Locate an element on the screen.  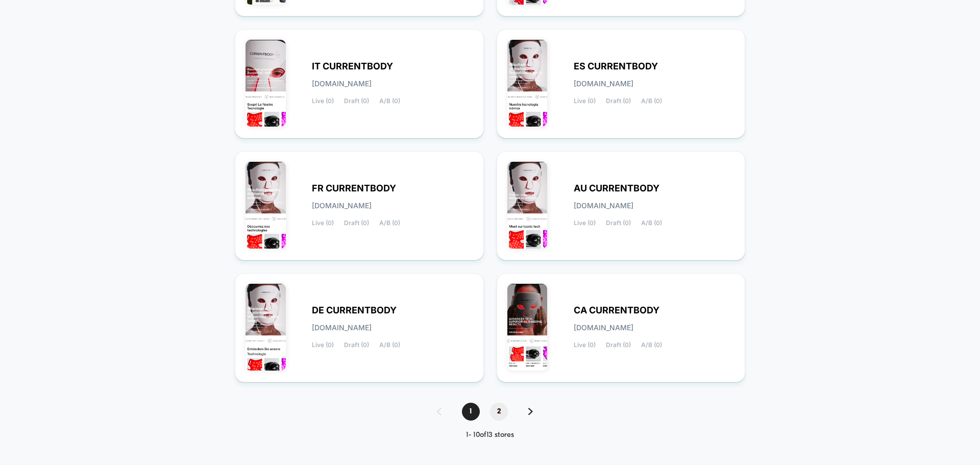
img: IT_CURRENTBODY is located at coordinates (266, 83).